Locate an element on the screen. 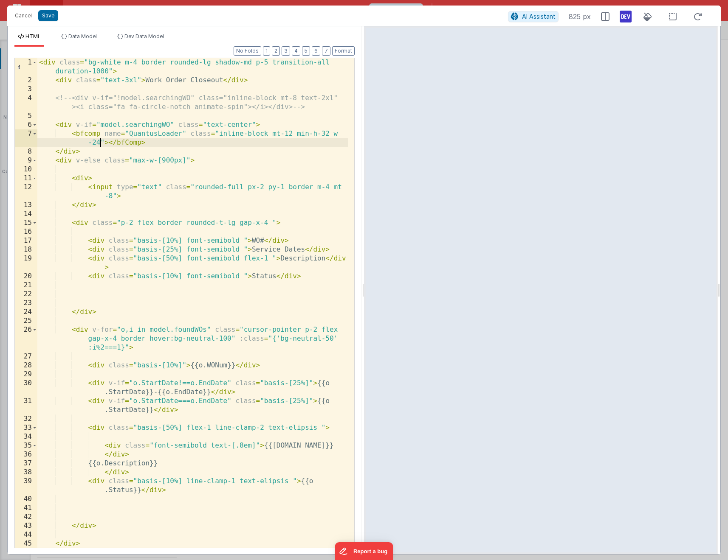 The image size is (728, 560). button: 3 is located at coordinates (286, 51).